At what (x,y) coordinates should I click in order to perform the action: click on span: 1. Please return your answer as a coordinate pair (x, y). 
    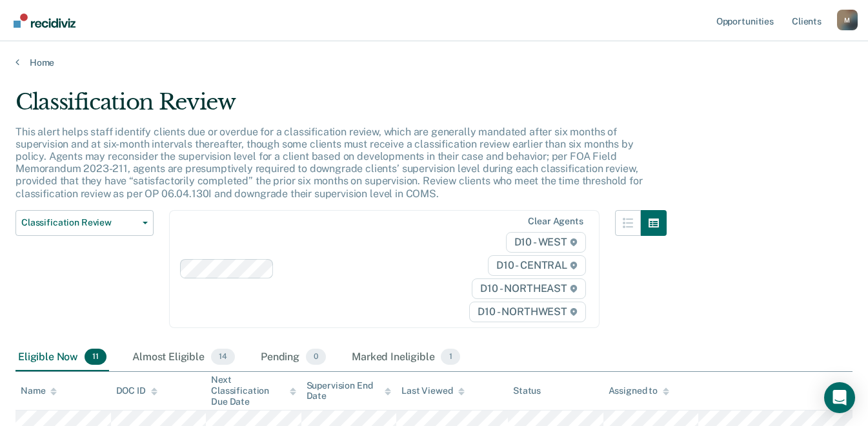
    Looking at the image, I should click on (450, 358).